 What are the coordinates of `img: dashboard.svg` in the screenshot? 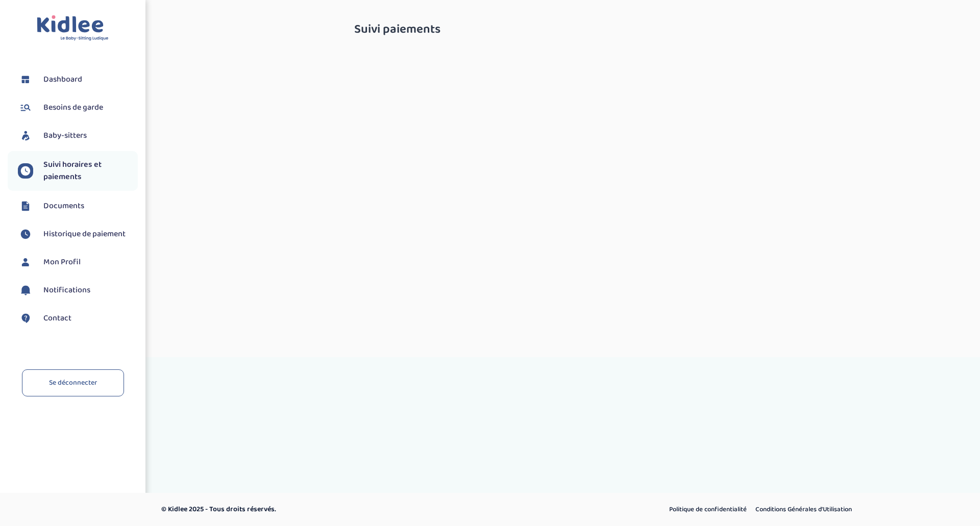 It's located at (25, 79).